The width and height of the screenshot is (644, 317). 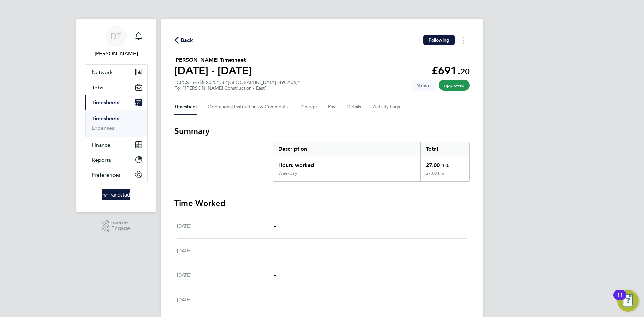 I want to click on span: Engage, so click(x=121, y=228).